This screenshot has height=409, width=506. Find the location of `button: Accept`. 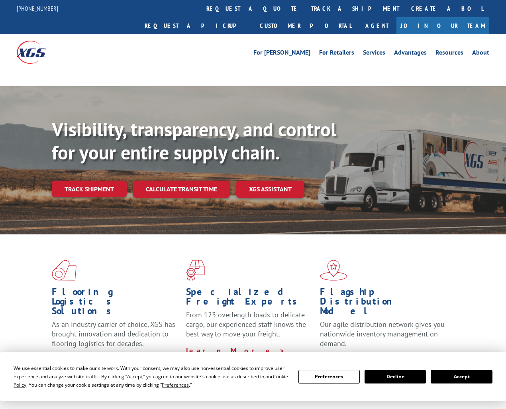

button: Accept is located at coordinates (461, 377).